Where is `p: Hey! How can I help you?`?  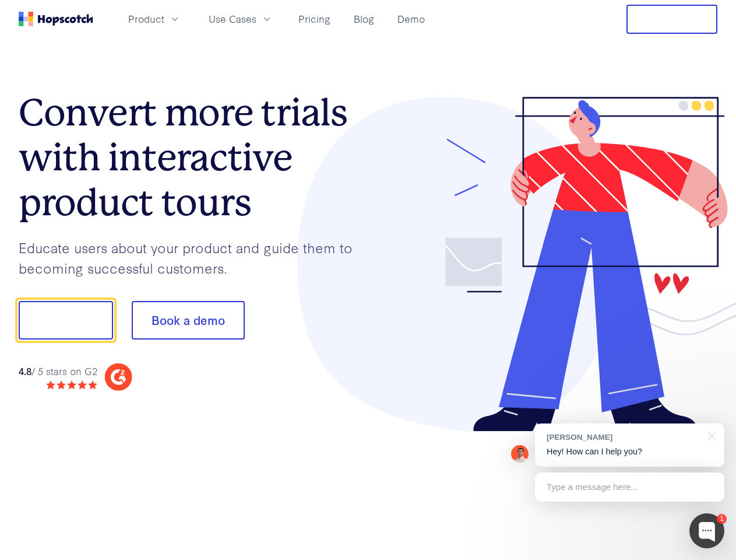
p: Hey! How can I help you? is located at coordinates (630, 452).